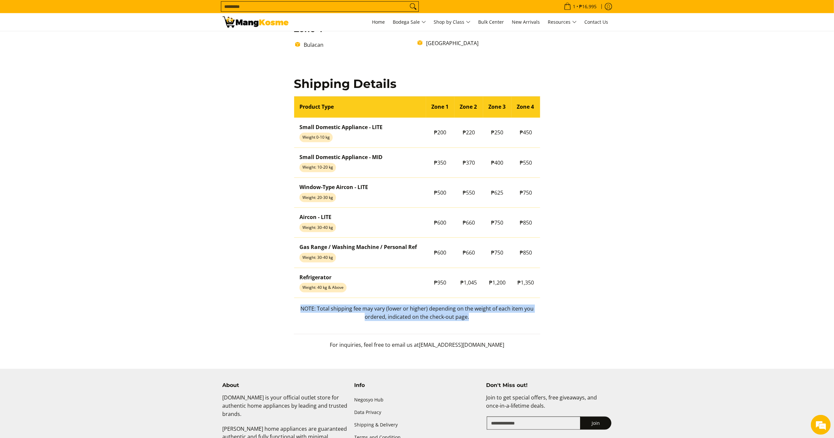  I want to click on a: Contact Us, so click(596, 22).